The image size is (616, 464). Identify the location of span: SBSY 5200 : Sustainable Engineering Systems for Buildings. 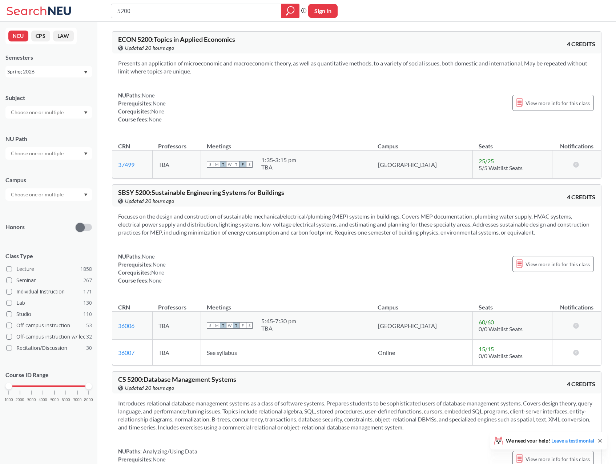
(201, 192).